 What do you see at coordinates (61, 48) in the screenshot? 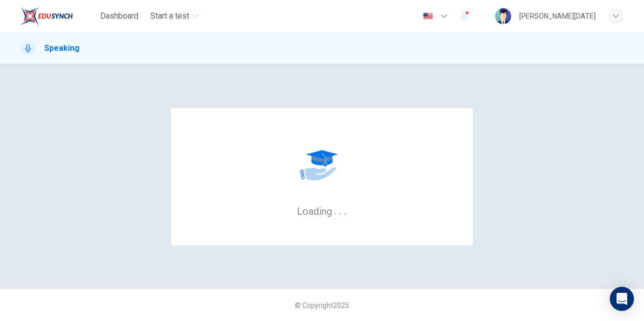
I see `h1: Speaking` at bounding box center [61, 48].